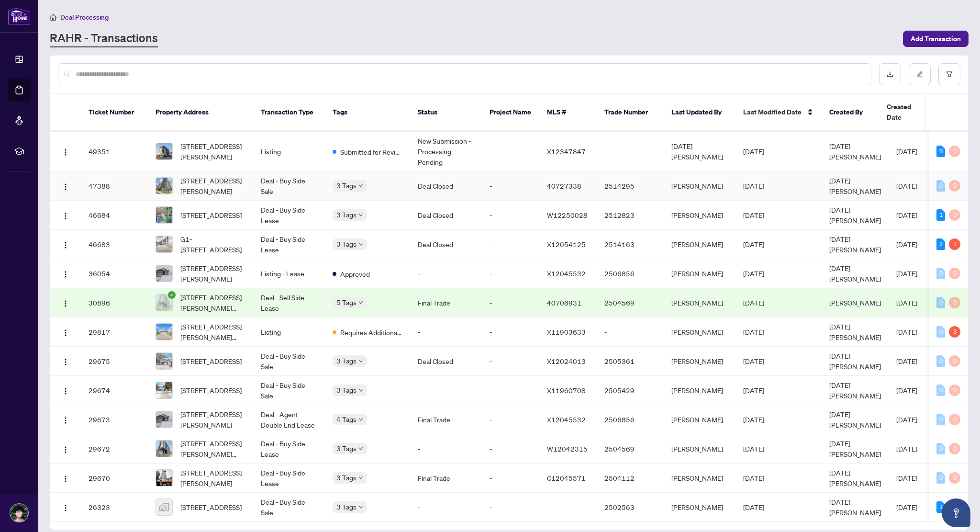 Image resolution: width=980 pixels, height=532 pixels. Describe the element at coordinates (567, 215) in the screenshot. I see `span: W12250028` at that location.